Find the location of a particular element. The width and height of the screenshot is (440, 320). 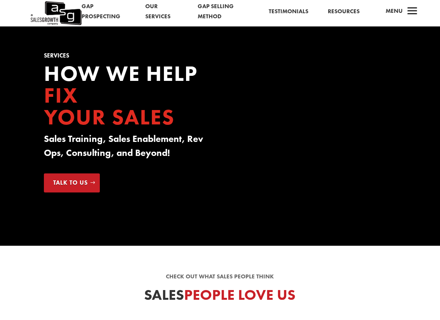

a: Talk to Us is located at coordinates (71, 183).